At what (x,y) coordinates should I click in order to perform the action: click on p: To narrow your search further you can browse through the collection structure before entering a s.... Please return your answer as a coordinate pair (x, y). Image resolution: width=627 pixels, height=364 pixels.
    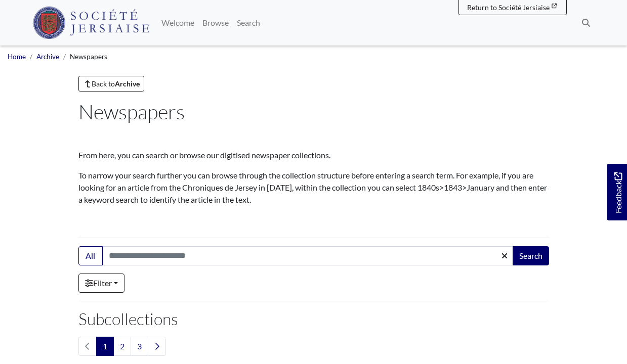
    Looking at the image, I should click on (314, 188).